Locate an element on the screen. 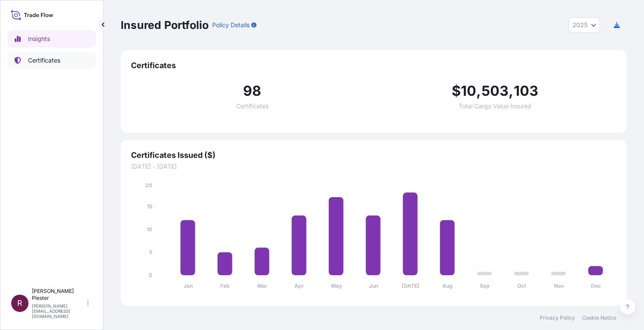 This screenshot has width=644, height=330. a: Insights is located at coordinates (52, 39).